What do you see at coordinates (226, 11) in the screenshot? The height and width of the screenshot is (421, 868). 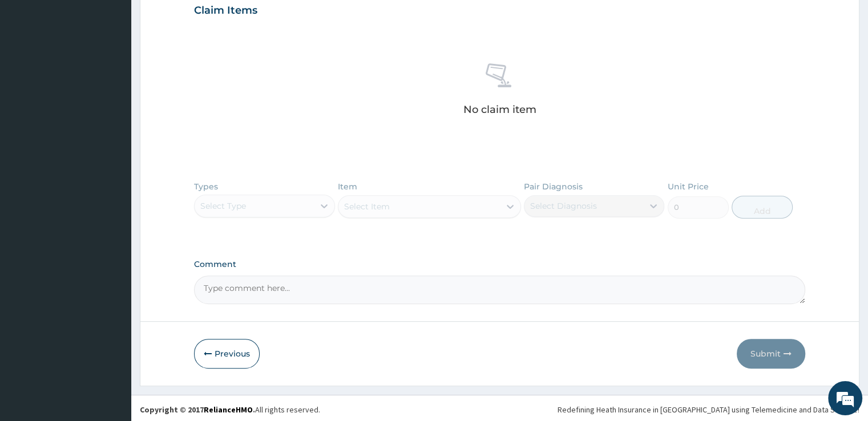 I see `h3: Claim Items` at bounding box center [226, 11].